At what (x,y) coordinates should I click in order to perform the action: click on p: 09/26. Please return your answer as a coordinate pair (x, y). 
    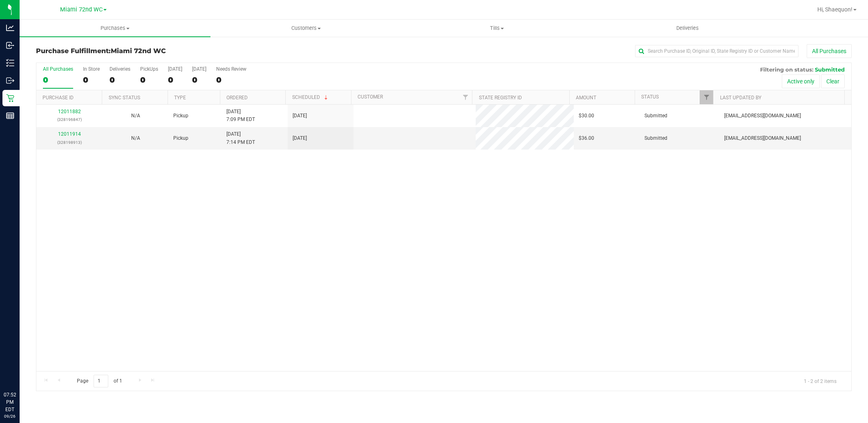
    Looking at the image, I should click on (10, 416).